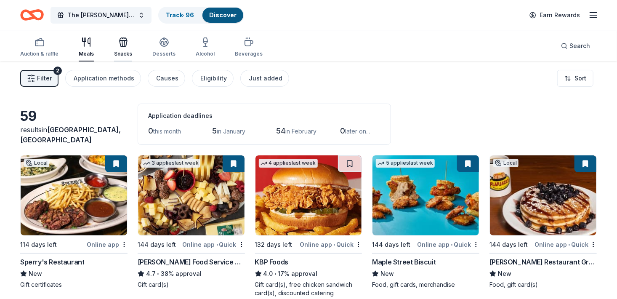  Describe the element at coordinates (265, 116) in the screenshot. I see `div: Application deadlines` at that location.